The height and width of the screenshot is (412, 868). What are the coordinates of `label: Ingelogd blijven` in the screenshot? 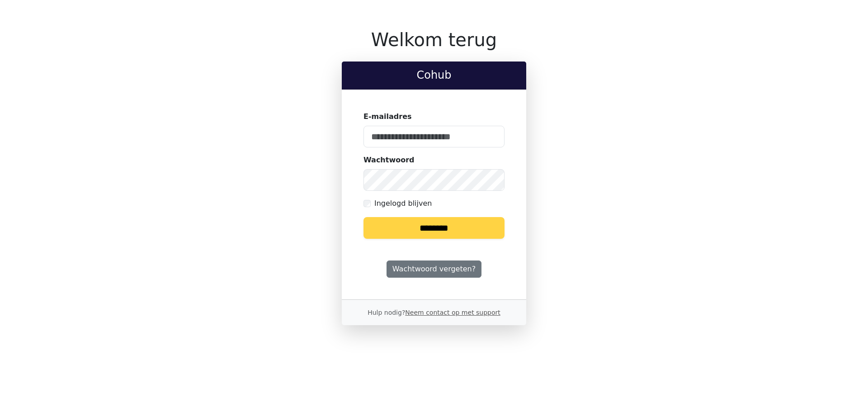 It's located at (403, 203).